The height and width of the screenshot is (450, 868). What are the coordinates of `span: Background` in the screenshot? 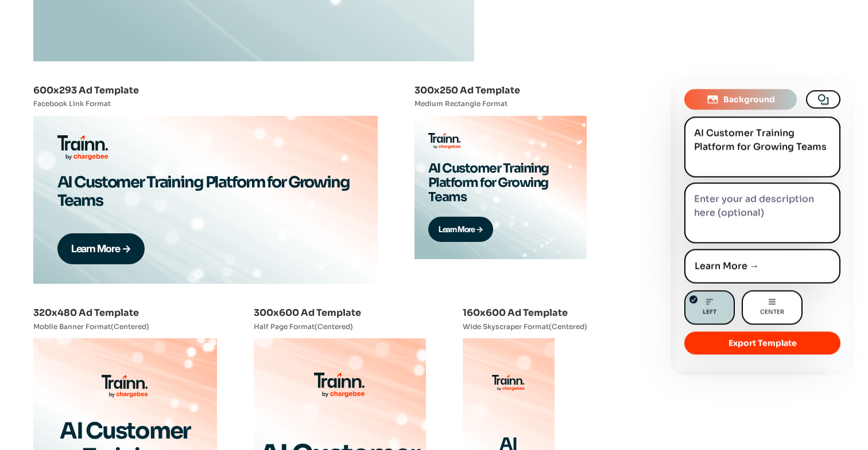 It's located at (749, 99).